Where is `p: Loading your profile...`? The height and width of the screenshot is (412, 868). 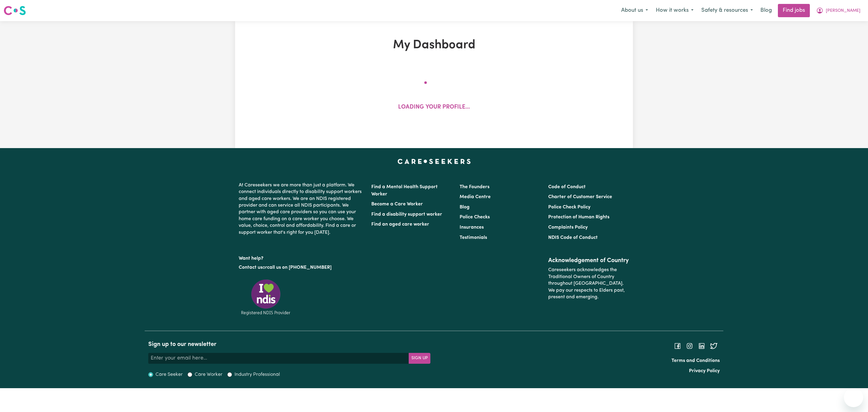
p: Loading your profile... is located at coordinates (434, 107).